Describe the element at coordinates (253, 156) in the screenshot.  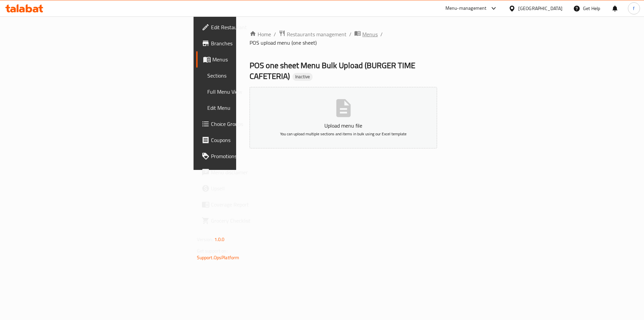
I see `span: Promotions` at that location.